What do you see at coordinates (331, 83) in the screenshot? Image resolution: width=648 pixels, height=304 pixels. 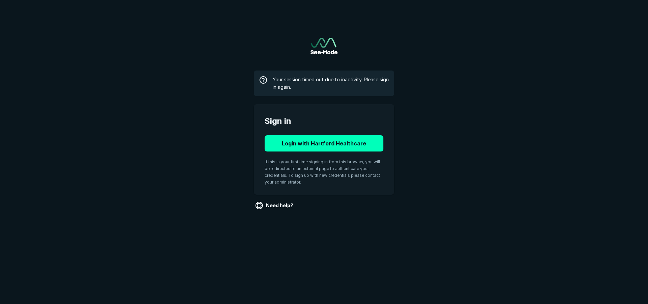 I see `span: Your session timed out due to inactivity. Please sign in again.` at bounding box center [331, 83].